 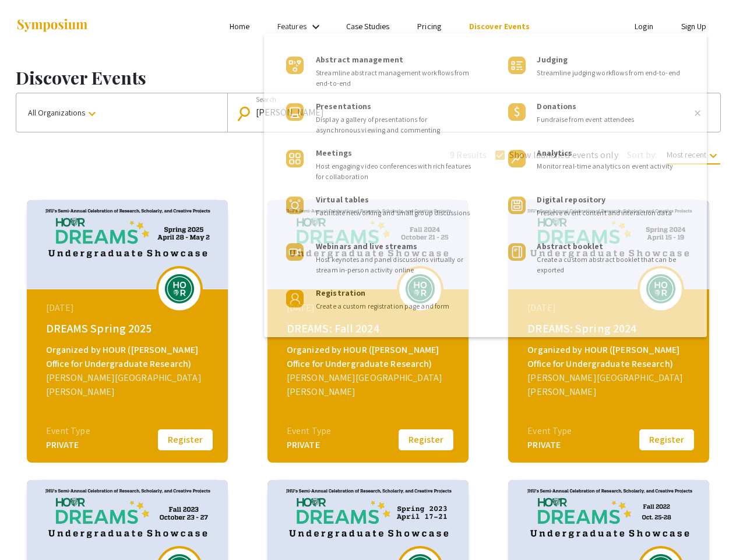 What do you see at coordinates (694, 155) in the screenshot?
I see `button: Most recent` at bounding box center [694, 155].